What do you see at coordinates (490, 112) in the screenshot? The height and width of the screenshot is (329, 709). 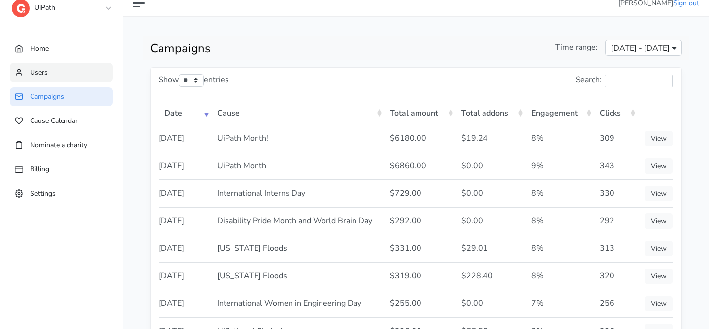 I see `th: Total addons: activate to sort column ascending` at bounding box center [490, 112].